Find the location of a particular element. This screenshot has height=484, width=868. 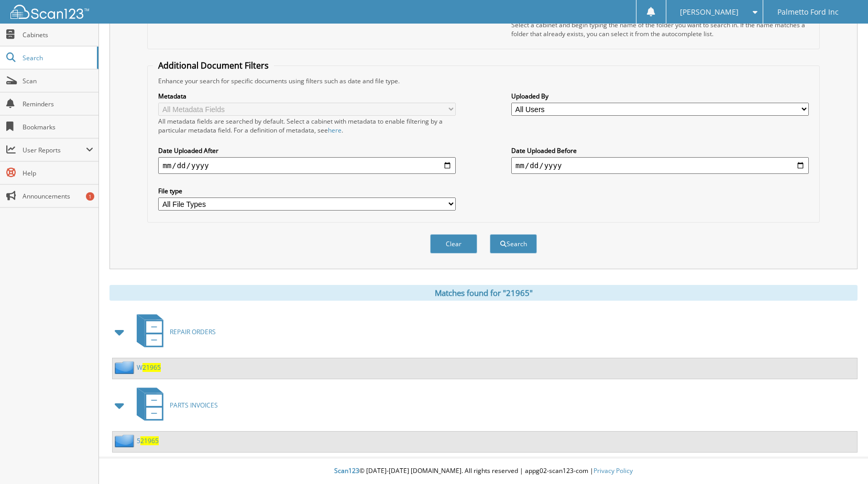

span: Scan123 is located at coordinates (347, 470).